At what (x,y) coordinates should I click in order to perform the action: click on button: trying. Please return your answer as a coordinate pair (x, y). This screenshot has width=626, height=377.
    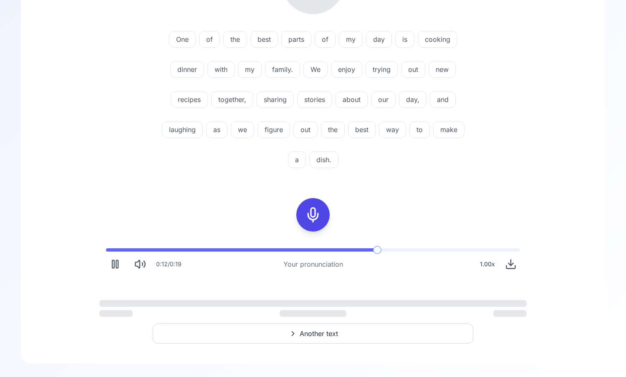
    Looking at the image, I should click on (382, 69).